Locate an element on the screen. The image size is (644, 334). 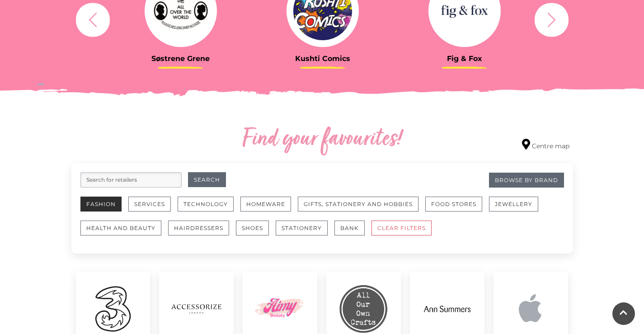
a: Homeware is located at coordinates (269, 208).